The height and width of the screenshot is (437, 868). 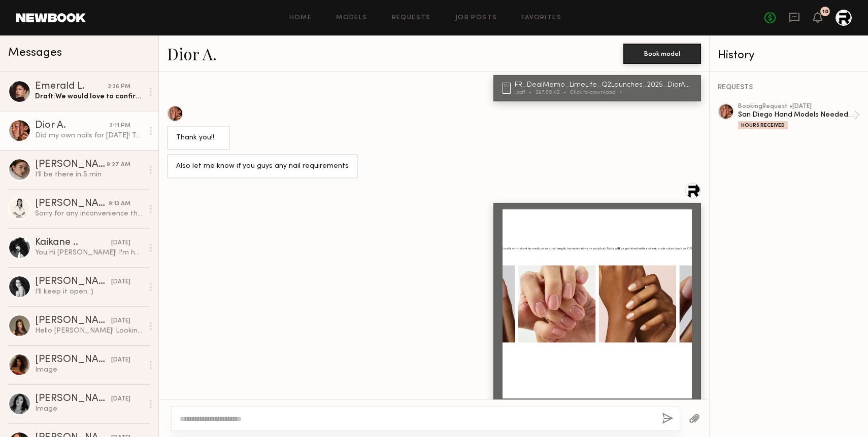 I want to click on div: 9:13 AM, so click(x=119, y=204).